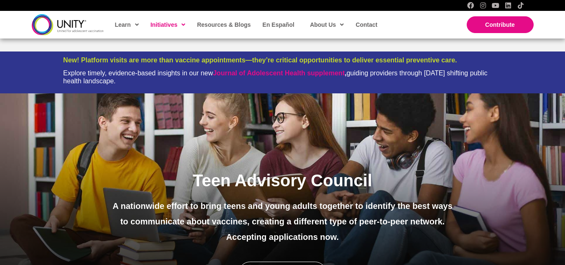 This screenshot has width=565, height=265. What do you see at coordinates (327, 25) in the screenshot?
I see `span: About Us` at bounding box center [327, 25].